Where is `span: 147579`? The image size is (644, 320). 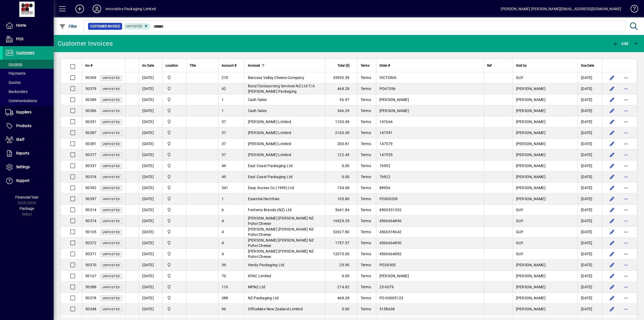
span: 147579 is located at coordinates (386, 143).